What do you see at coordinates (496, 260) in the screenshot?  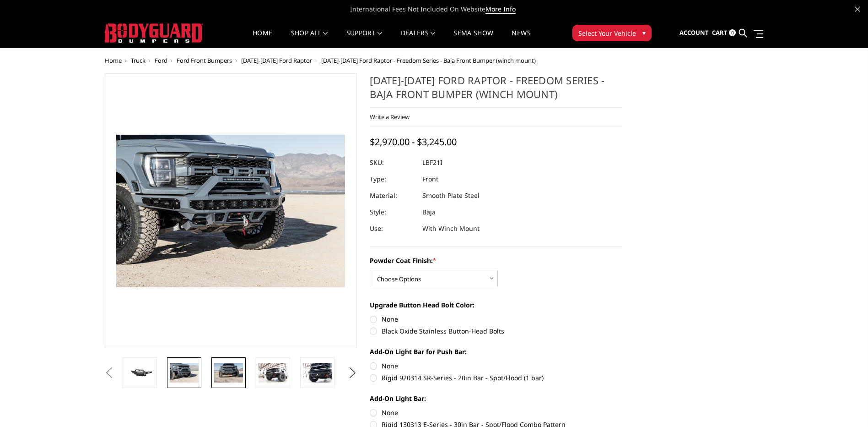 I see `label: Powder Coat Finish:` at bounding box center [496, 260].